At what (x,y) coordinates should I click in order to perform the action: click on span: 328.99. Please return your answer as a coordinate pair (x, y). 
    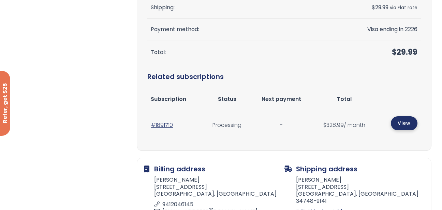
    Looking at the image, I should click on (334, 125).